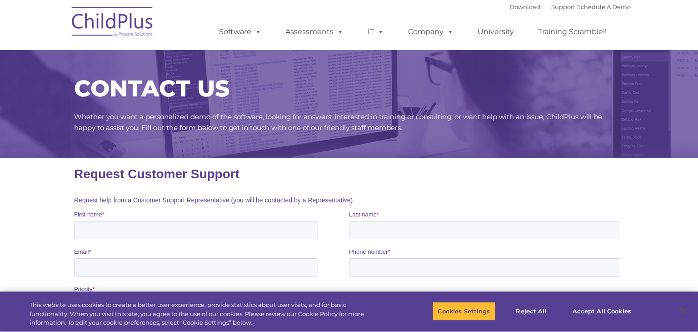 The image size is (698, 332). What do you see at coordinates (604, 7) in the screenshot?
I see `a: Schedule A Demo` at bounding box center [604, 7].